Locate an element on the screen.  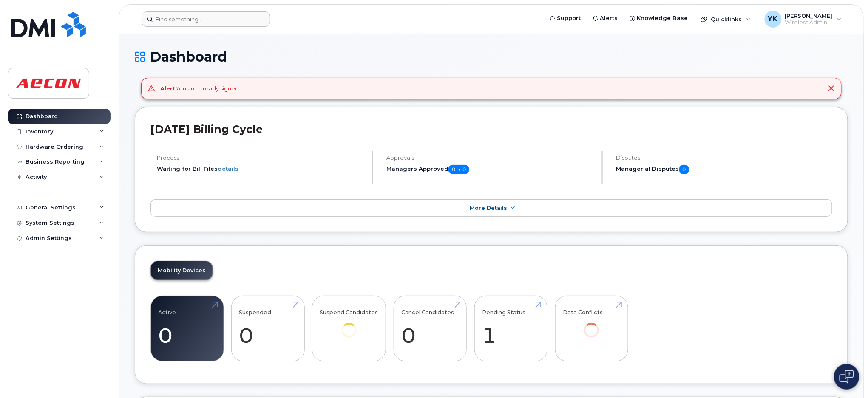
h4: Disputes is located at coordinates (724, 158).